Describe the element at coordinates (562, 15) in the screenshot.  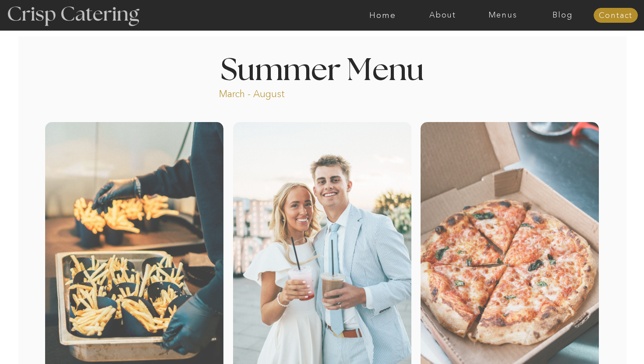
I see `a: Blog` at that location.